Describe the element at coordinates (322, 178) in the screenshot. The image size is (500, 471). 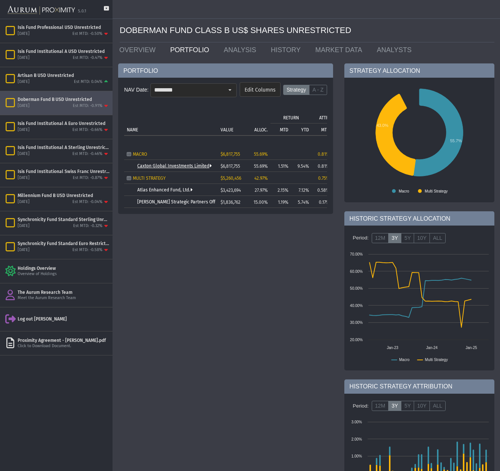
I see `div: 0.75%` at that location.